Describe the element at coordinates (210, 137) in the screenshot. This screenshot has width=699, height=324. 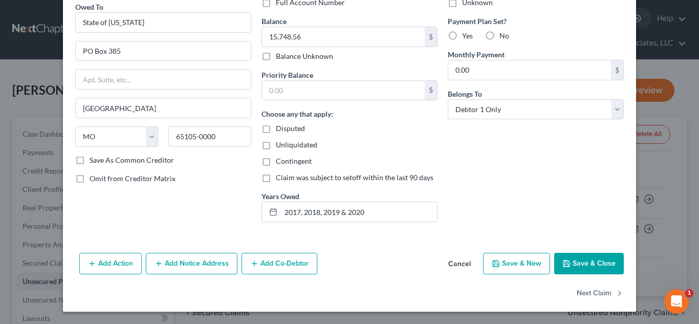
I see `input: Enter zip...` at that location.